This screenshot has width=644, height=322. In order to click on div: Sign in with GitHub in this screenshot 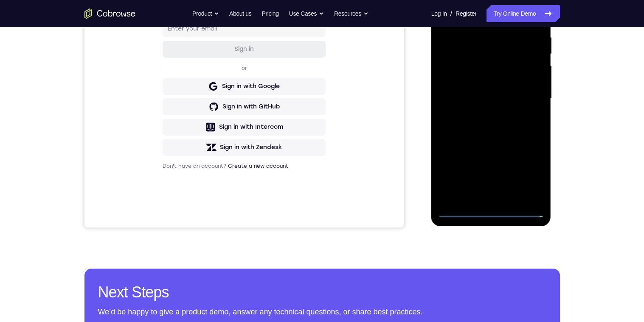, I will do `click(166, 163)`.